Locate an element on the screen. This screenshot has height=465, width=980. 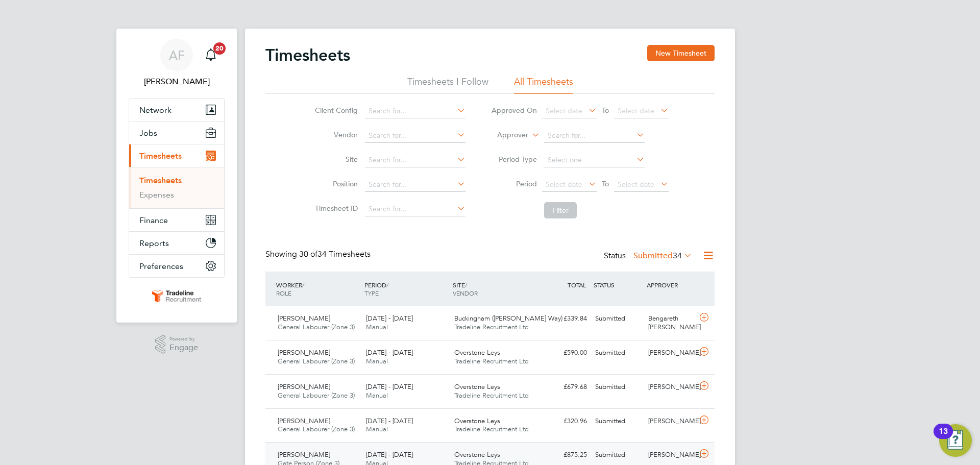
div: £679.68 is located at coordinates (565, 387).